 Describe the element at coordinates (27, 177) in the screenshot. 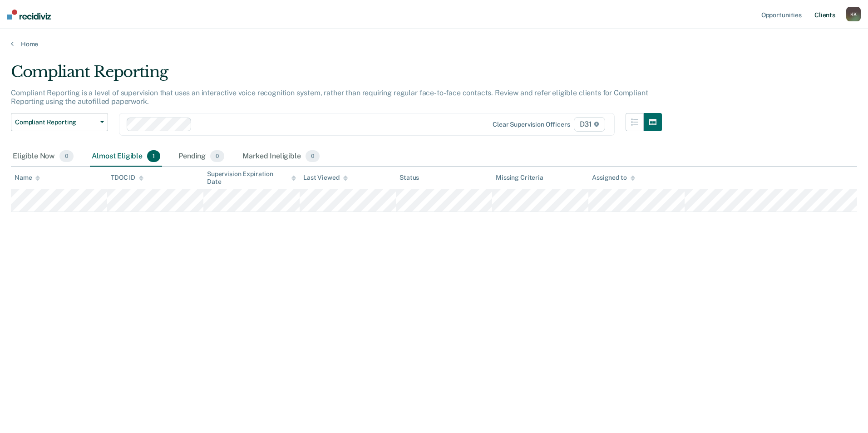

I see `div: Name` at that location.